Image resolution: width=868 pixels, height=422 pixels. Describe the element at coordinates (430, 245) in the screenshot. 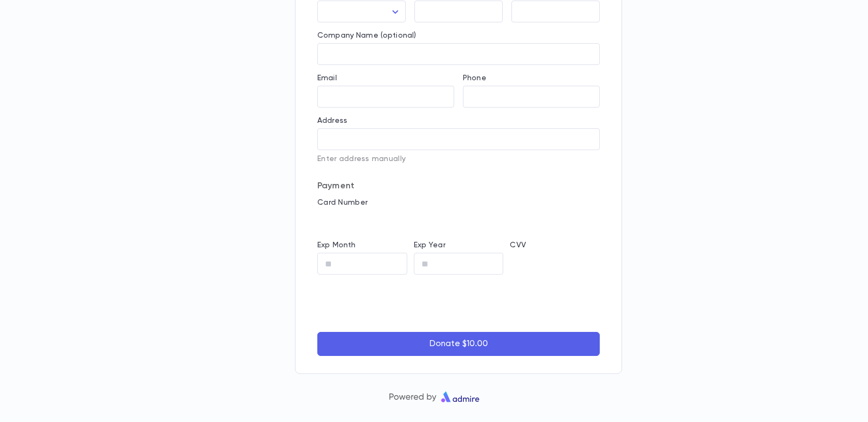

I see `label: Exp Year` at that location.